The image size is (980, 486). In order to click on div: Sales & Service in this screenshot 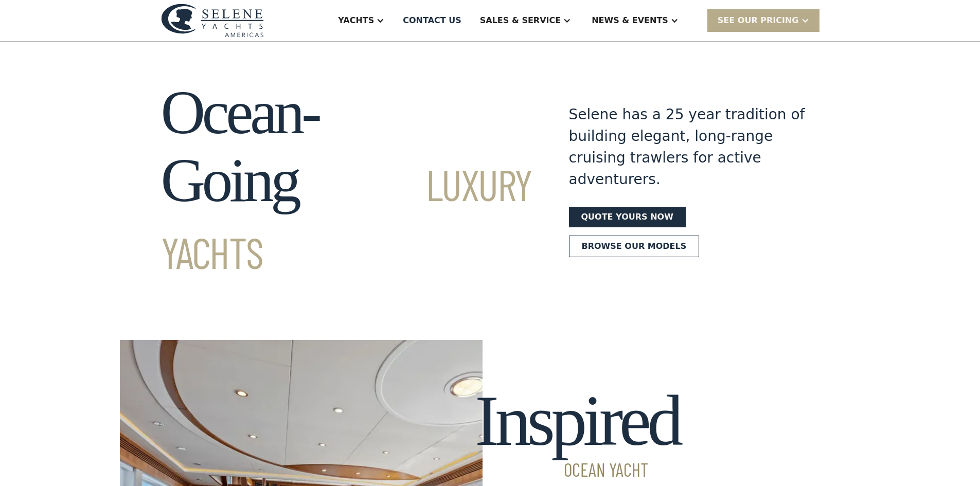, I will do `click(520, 20)`.